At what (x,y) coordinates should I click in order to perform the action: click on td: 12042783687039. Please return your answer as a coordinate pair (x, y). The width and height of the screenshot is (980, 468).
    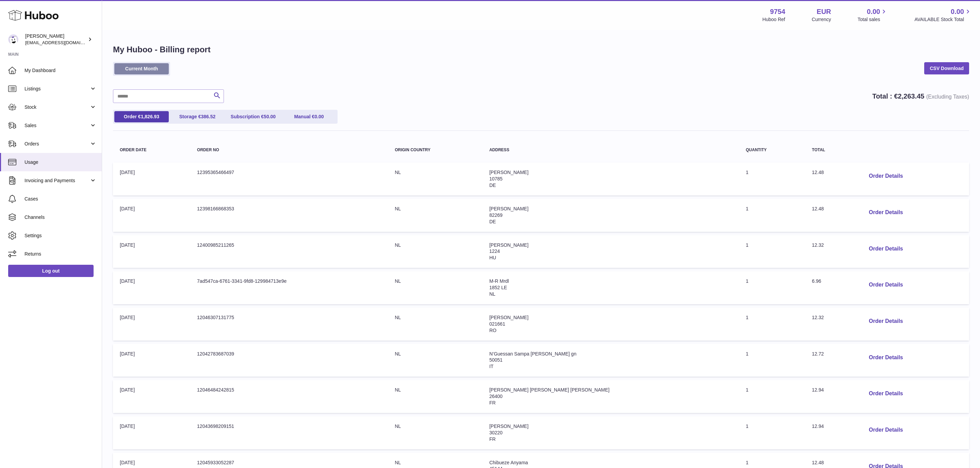
    Looking at the image, I should click on (289, 360).